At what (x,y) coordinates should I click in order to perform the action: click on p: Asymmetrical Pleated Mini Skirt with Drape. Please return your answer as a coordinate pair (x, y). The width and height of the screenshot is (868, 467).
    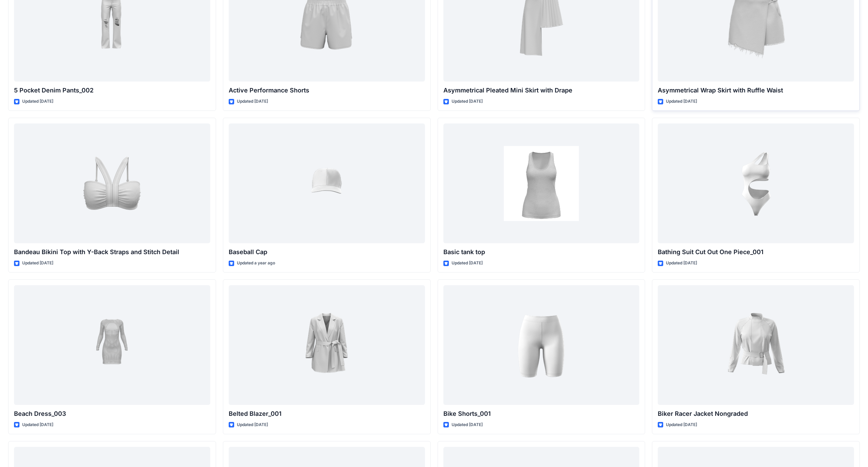
    Looking at the image, I should click on (541, 90).